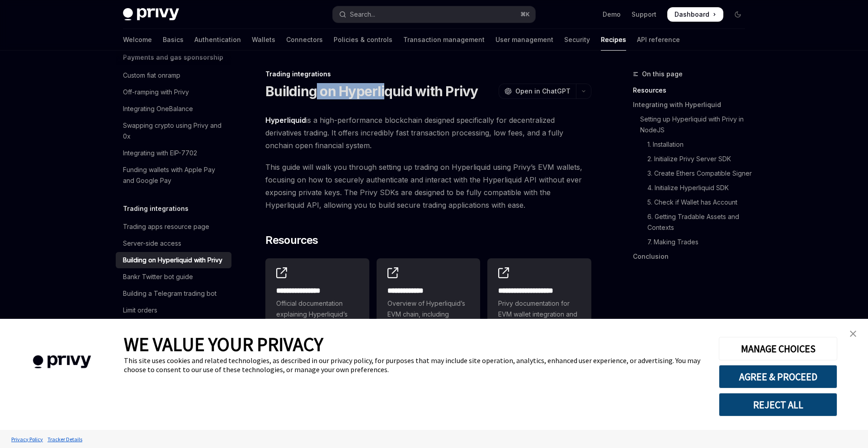 The height and width of the screenshot is (448, 868). I want to click on a: Building on Hyperliquid with Privy, so click(174, 260).